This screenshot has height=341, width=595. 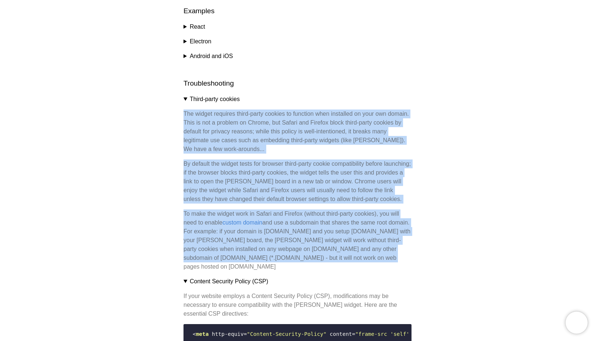 I want to click on summary: Android and iOS, so click(x=297, y=56).